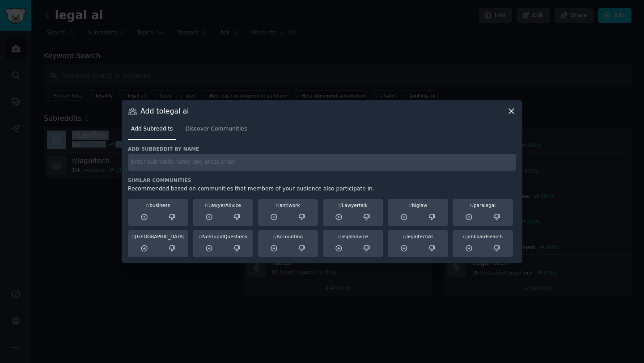 This screenshot has width=644, height=363. What do you see at coordinates (483, 237) in the screenshot?
I see `div: jobboardsearch` at bounding box center [483, 237].